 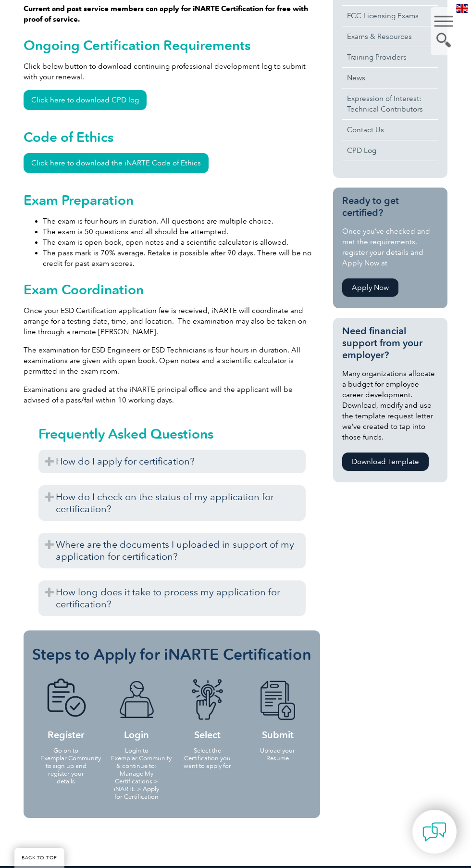 I want to click on a: Expression of Interest:Technical Contributors, so click(x=390, y=104).